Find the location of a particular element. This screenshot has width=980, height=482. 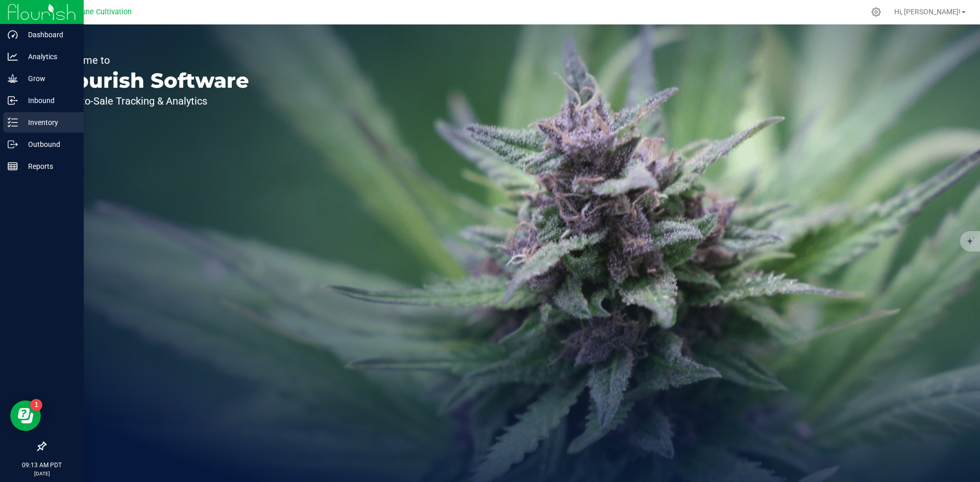

p: Dashboard is located at coordinates (49, 34).